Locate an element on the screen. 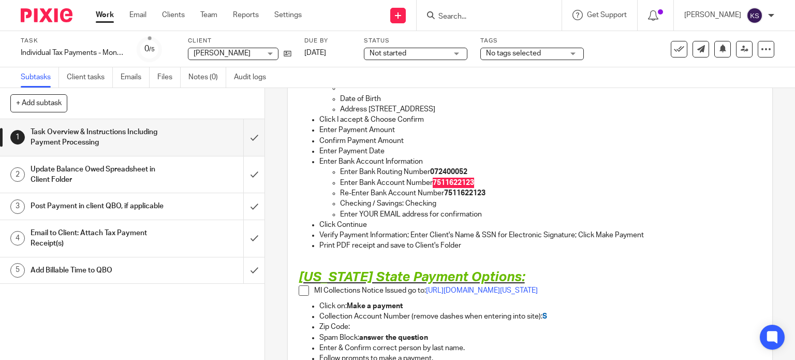  img: Pixie is located at coordinates (47, 15).